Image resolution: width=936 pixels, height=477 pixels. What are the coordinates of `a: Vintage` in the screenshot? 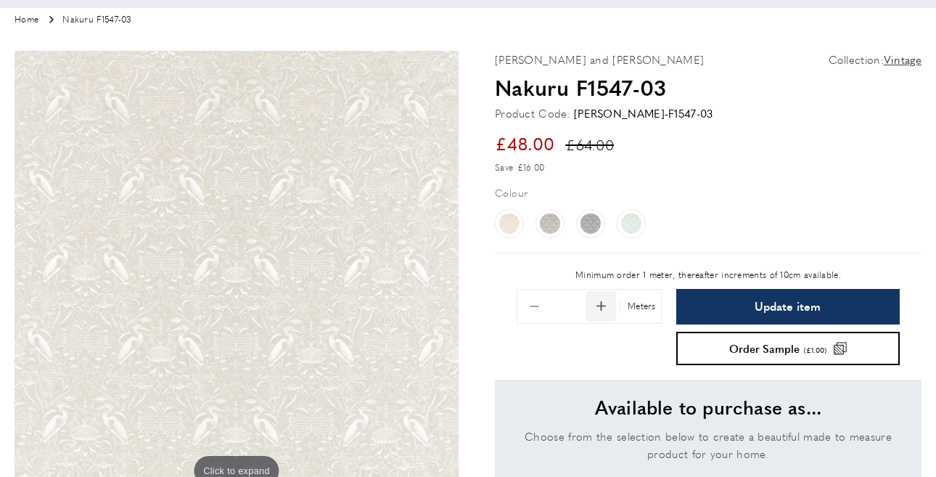 It's located at (903, 60).